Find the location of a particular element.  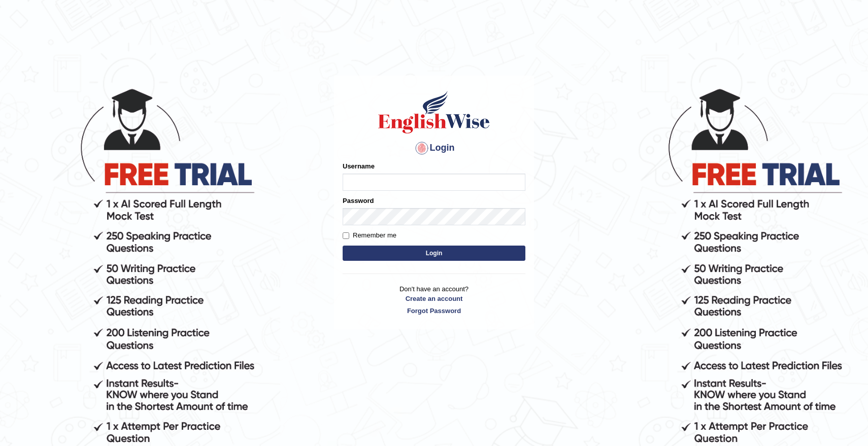

label: Password is located at coordinates (358, 200).